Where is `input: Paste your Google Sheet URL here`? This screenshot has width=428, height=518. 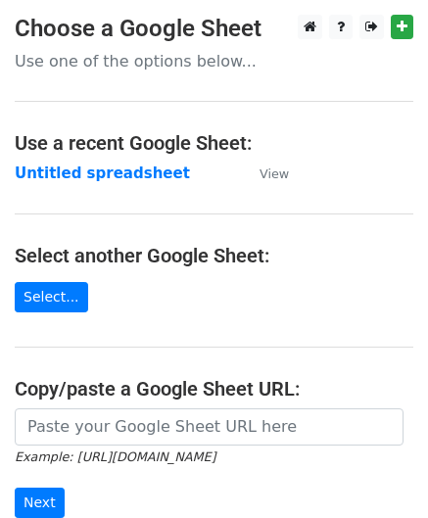
input: Paste your Google Sheet URL here is located at coordinates (208, 427).